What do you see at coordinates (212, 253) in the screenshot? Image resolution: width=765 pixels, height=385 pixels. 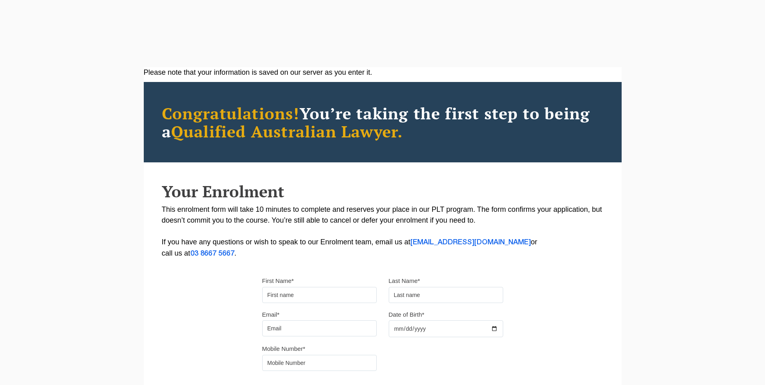 I see `a: 03 8667 5667` at bounding box center [212, 253].